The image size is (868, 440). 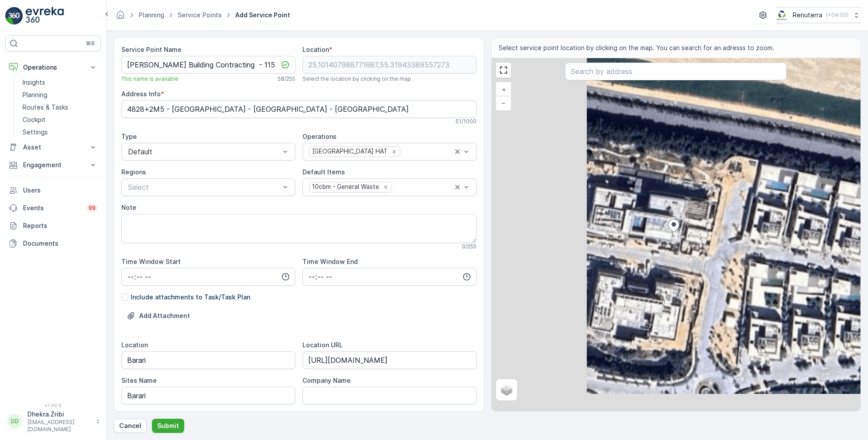 I want to click on a: Settings, so click(x=60, y=132).